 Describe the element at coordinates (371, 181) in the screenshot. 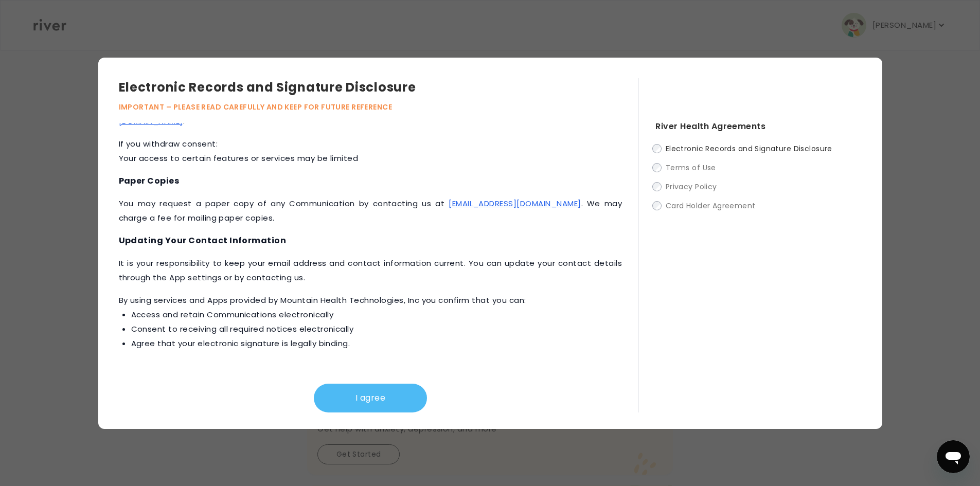

I see `h4: Paper Copies` at that location.